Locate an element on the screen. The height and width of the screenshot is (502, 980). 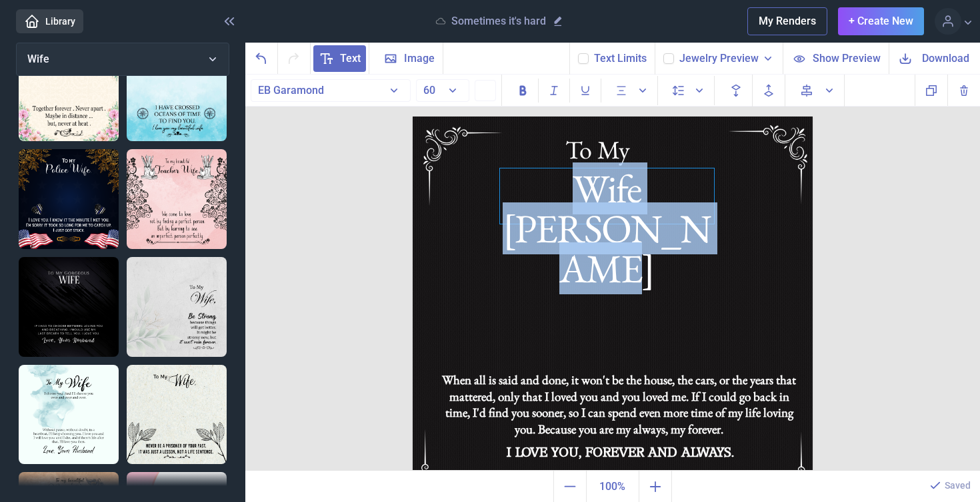
a: Library is located at coordinates (50, 21).